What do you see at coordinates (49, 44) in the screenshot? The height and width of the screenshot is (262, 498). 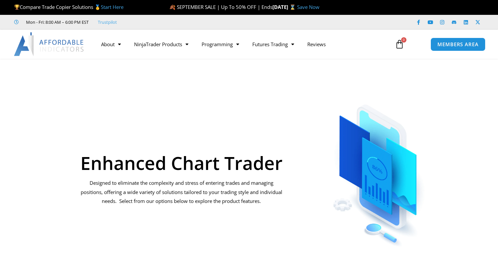 I see `img: LogoAI | Affordable Indicators – NinjaTrader` at bounding box center [49, 44].